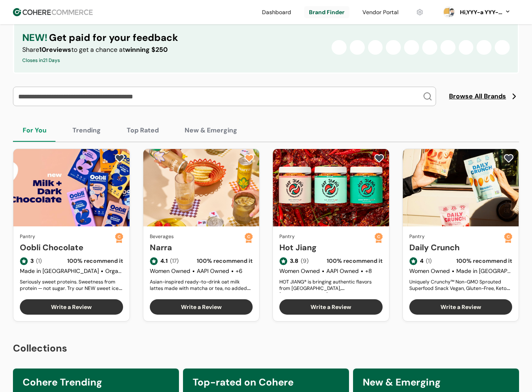 The height and width of the screenshot is (392, 532). What do you see at coordinates (55, 49) in the screenshot?
I see `span: 10 reviews` at bounding box center [55, 49].